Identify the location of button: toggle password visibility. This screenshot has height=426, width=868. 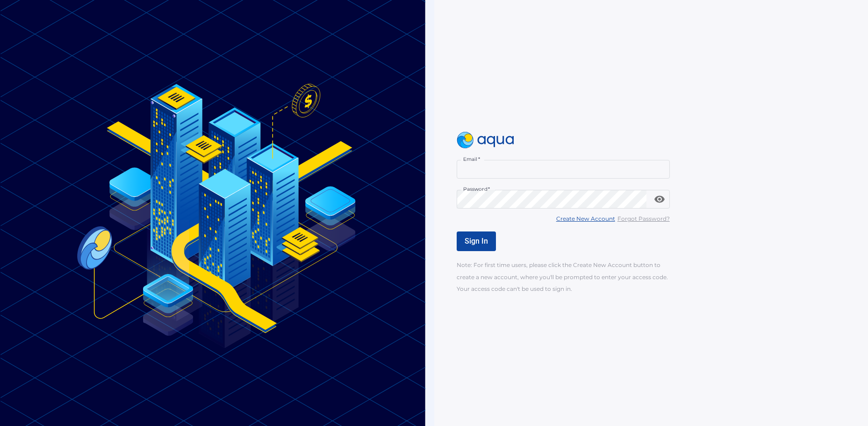
(660, 199).